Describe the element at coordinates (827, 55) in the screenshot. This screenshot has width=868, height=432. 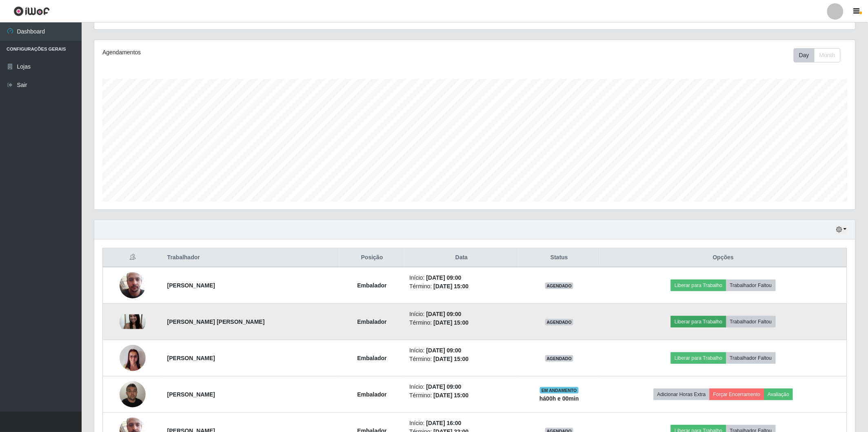
I see `button: Month` at that location.